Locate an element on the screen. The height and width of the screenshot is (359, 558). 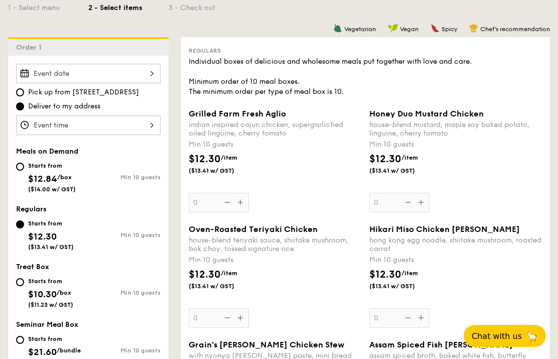
span: Vegan is located at coordinates (409, 29).